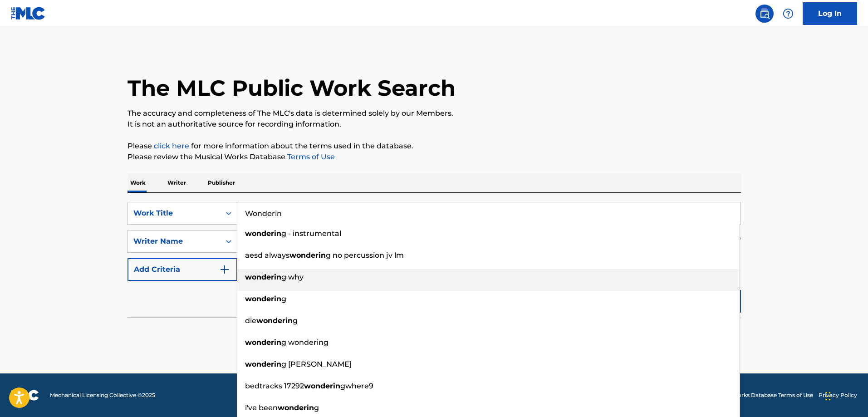 The image size is (868, 417). What do you see at coordinates (182, 270) in the screenshot?
I see `button: Add Criteria` at bounding box center [182, 270].